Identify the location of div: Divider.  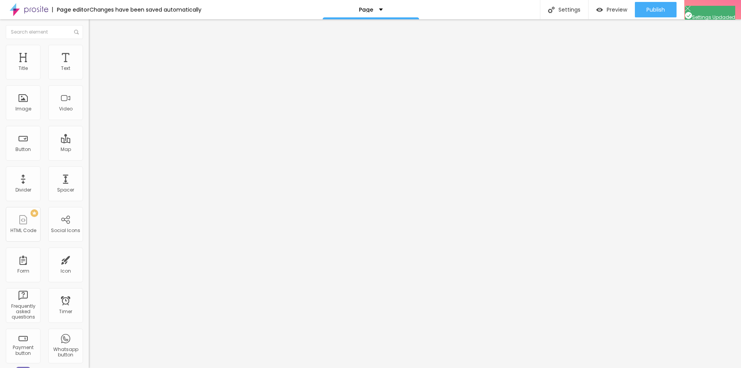
(23, 190).